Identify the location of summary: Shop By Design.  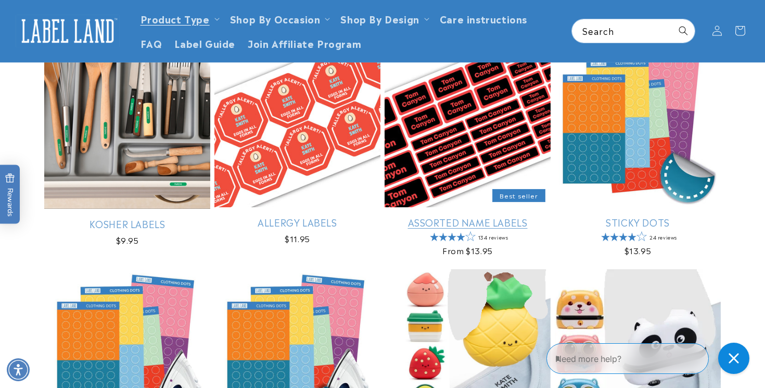
(384, 18).